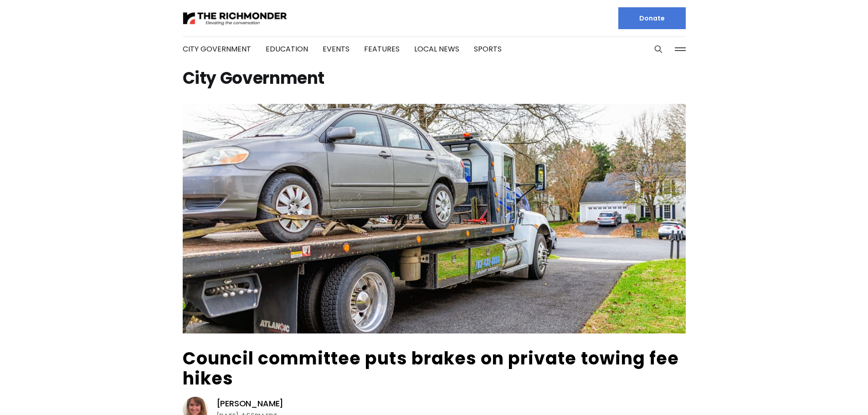 This screenshot has width=868, height=415. I want to click on a: Education, so click(287, 48).